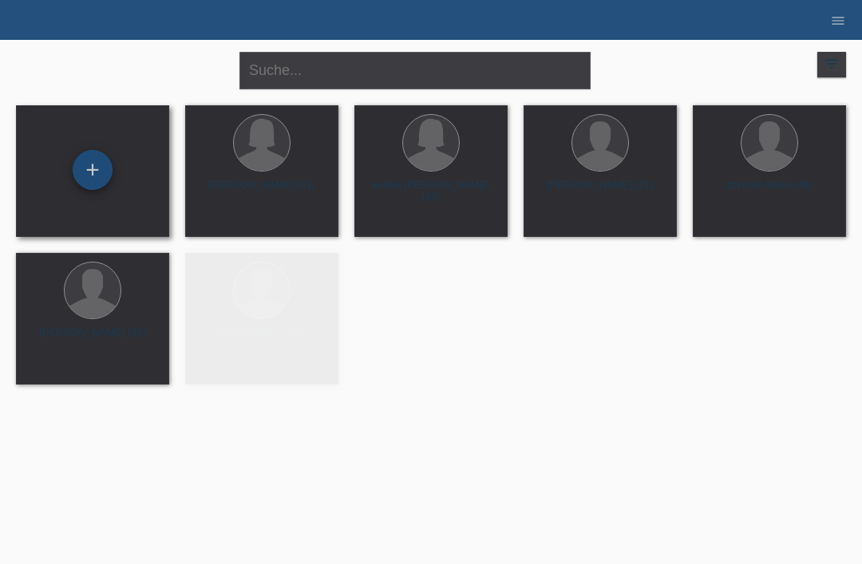  I want to click on div: Kund*in hinzufügen, so click(93, 170).